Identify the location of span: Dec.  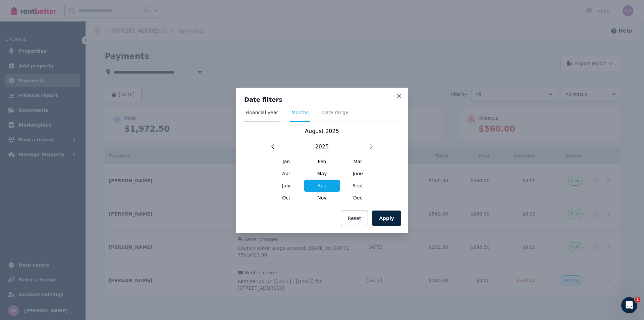
(358, 198).